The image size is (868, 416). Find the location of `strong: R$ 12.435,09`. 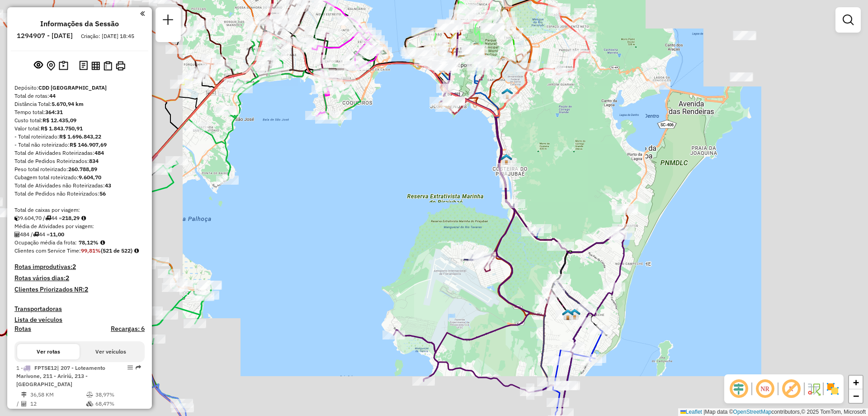

strong: R$ 12.435,09 is located at coordinates (59, 120).